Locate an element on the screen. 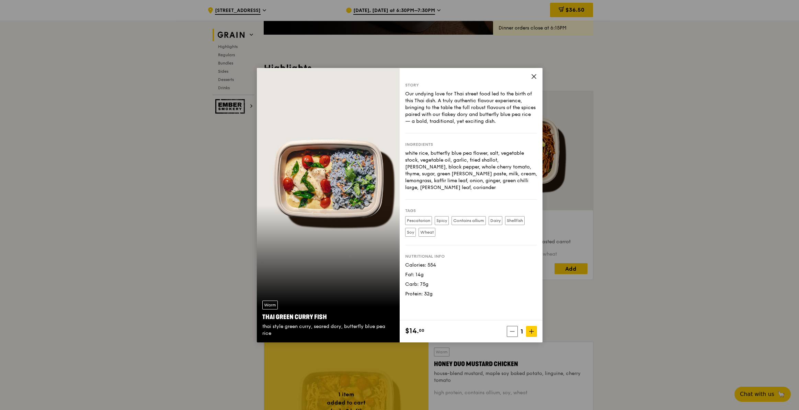 This screenshot has height=410, width=799. div: Protein: 32g is located at coordinates (471, 294).